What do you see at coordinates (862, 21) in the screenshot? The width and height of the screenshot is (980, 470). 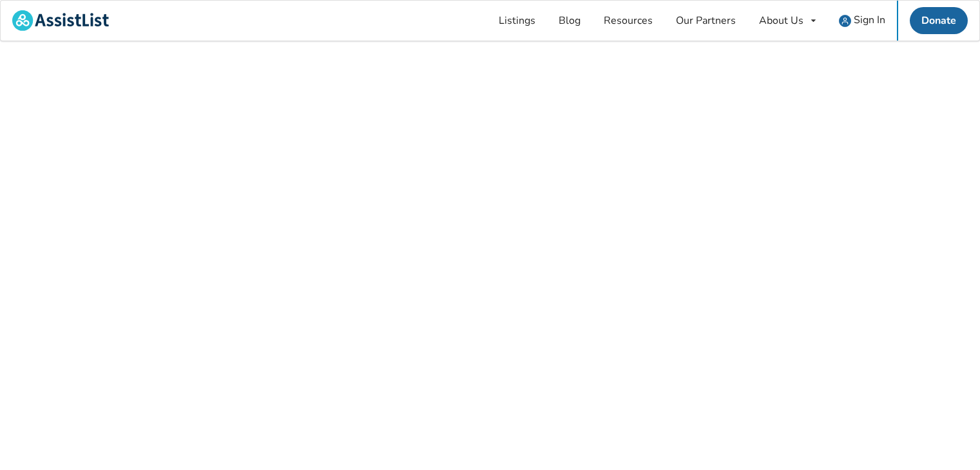 I see `a: user icon Sign In` at bounding box center [862, 21].